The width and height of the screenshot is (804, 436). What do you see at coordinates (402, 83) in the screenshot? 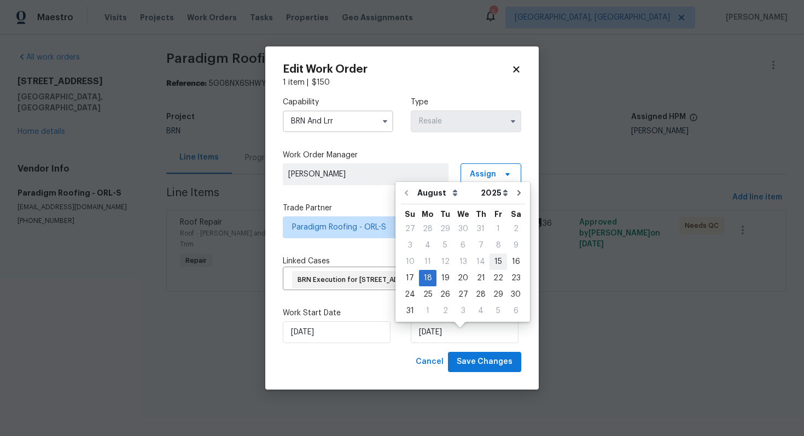
I see `div: 1 item |` at bounding box center [402, 83].